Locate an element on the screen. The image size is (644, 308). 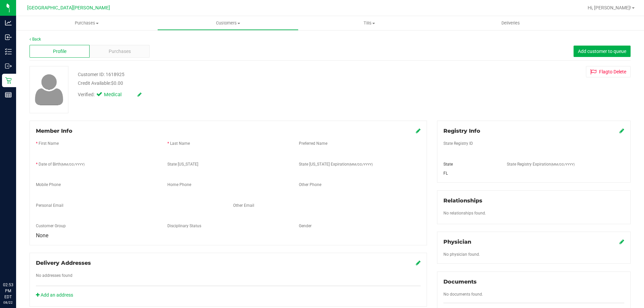
img: user-icon.png is located at coordinates (49, 90).